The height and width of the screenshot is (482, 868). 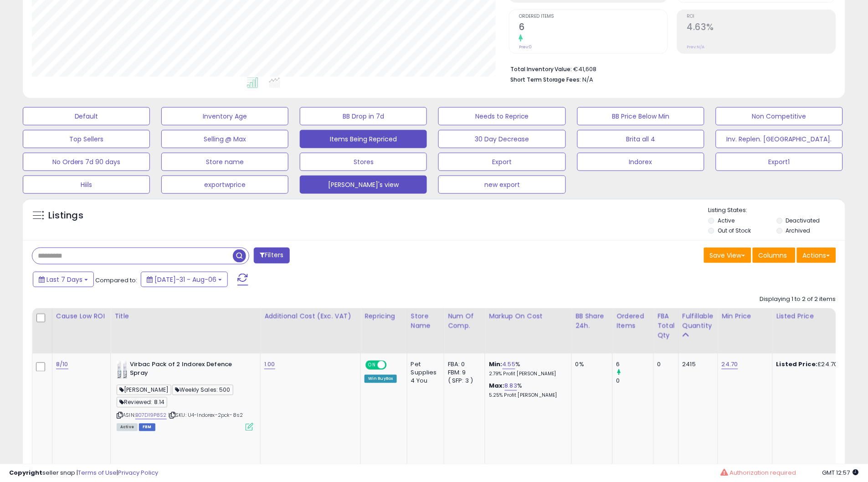 What do you see at coordinates (122, 370) in the screenshot?
I see `img: 31gMGh9CpPL._SL40_.jpg` at bounding box center [122, 370].